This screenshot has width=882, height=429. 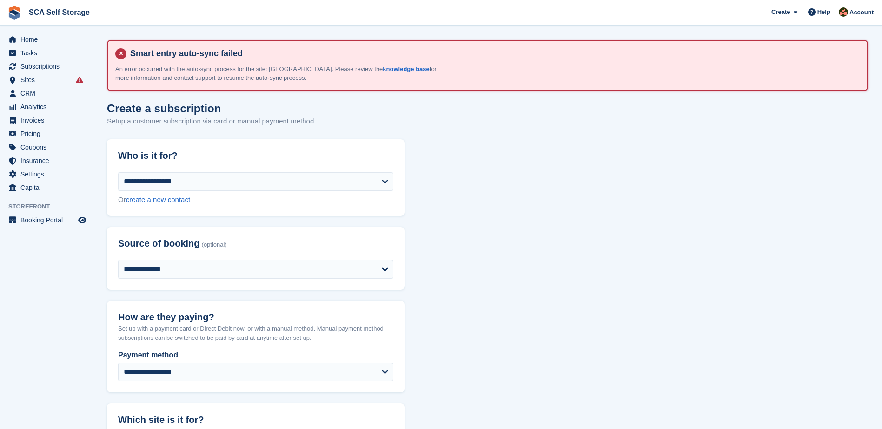 What do you see at coordinates (861, 13) in the screenshot?
I see `span: Account` at bounding box center [861, 13].